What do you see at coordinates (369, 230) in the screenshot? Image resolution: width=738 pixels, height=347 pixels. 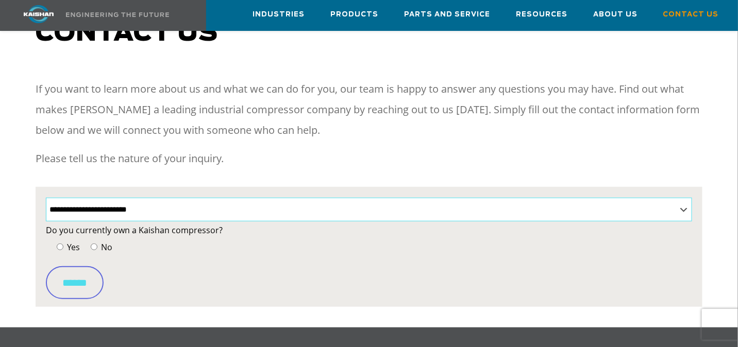 I see `label: Do you currently own a Kaishan compressor?` at bounding box center [369, 230].